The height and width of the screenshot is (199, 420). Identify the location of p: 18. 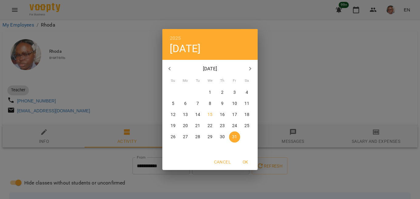
(247, 115).